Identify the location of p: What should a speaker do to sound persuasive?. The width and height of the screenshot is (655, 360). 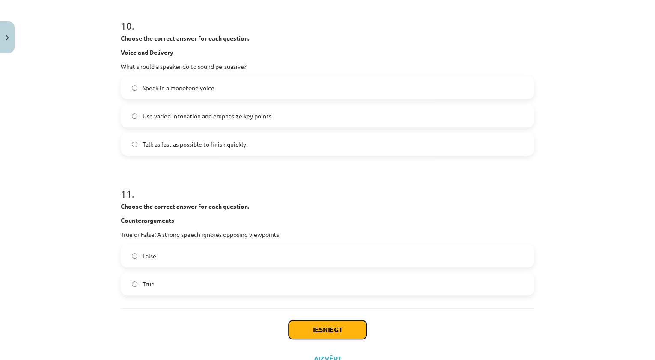
(327, 66).